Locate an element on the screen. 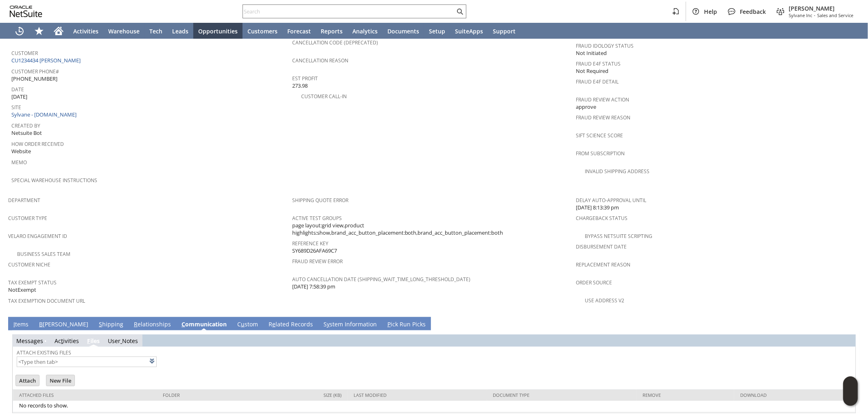 The width and height of the screenshot is (868, 416). span: F is located at coordinates (89, 341).